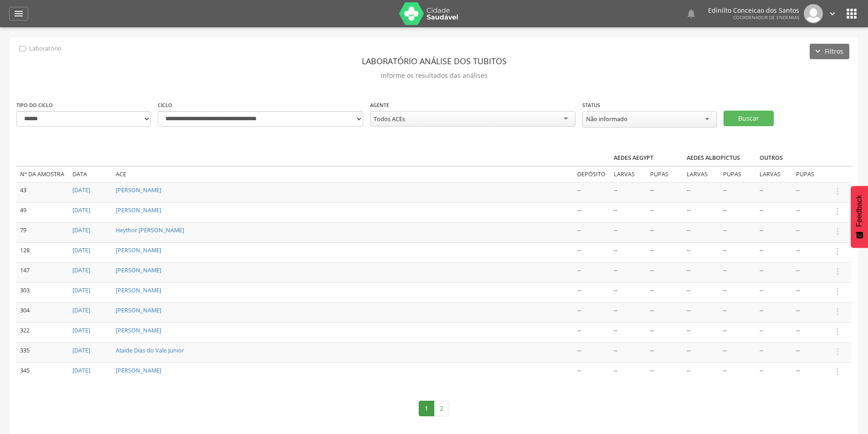  I want to click on td: 147, so click(42, 272).